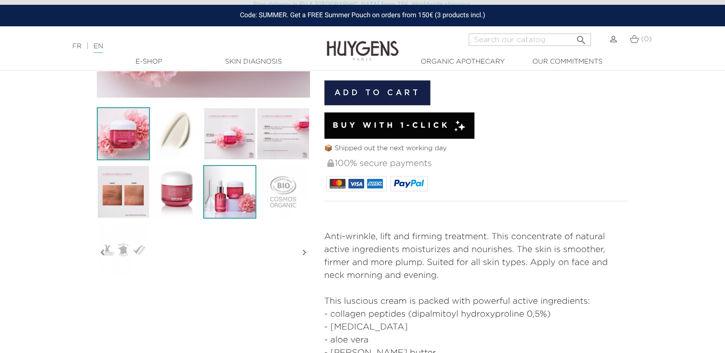 This screenshot has width=725, height=353. What do you see at coordinates (567, 62) in the screenshot?
I see `a: Our commitments` at bounding box center [567, 62].